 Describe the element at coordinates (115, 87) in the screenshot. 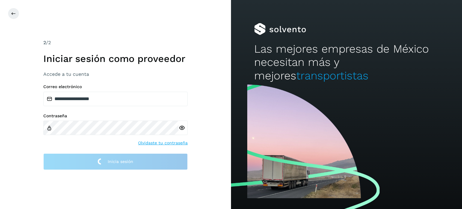

I see `label: Correo electrónico` at that location.